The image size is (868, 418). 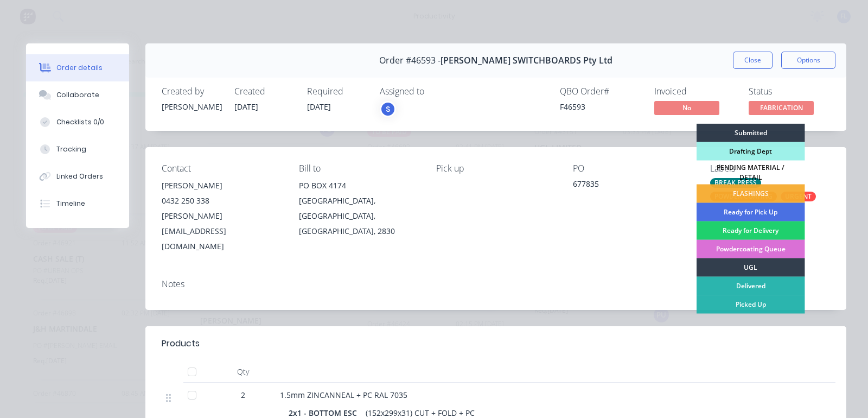 I want to click on div: Ready for Delivery, so click(x=751, y=231).